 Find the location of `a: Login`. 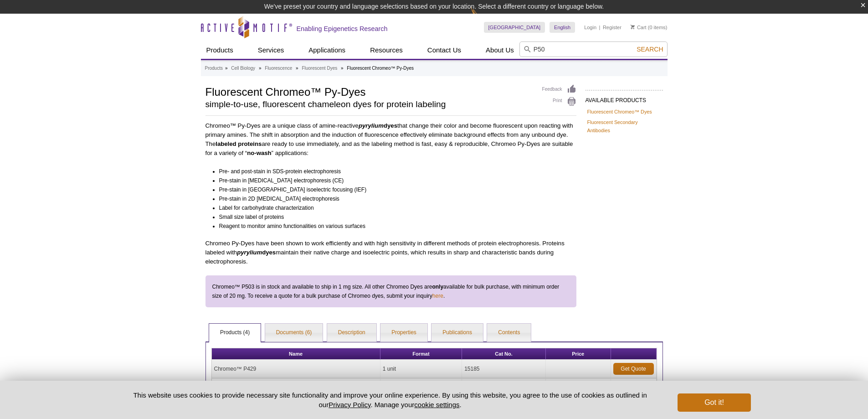

a: Login is located at coordinates (590, 28).